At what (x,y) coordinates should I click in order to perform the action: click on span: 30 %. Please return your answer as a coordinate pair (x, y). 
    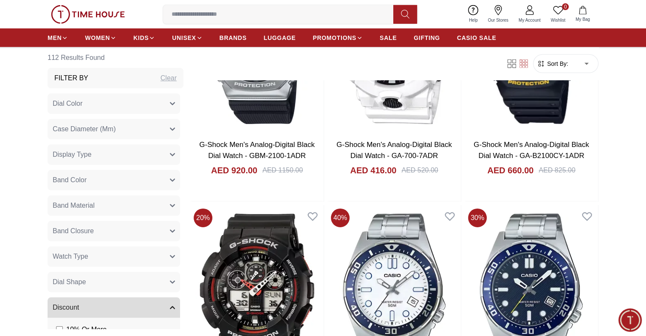
    Looking at the image, I should click on (477, 218).